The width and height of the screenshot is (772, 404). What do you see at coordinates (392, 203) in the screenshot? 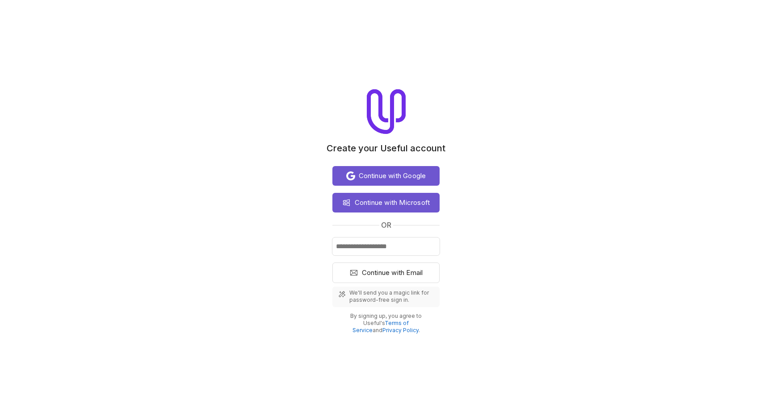
I see `span: Continue with Microsoft` at bounding box center [392, 203].